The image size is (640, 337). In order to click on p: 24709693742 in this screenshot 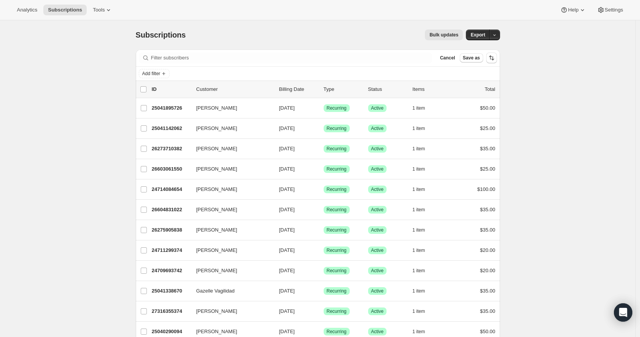, I will do `click(171, 271)`.